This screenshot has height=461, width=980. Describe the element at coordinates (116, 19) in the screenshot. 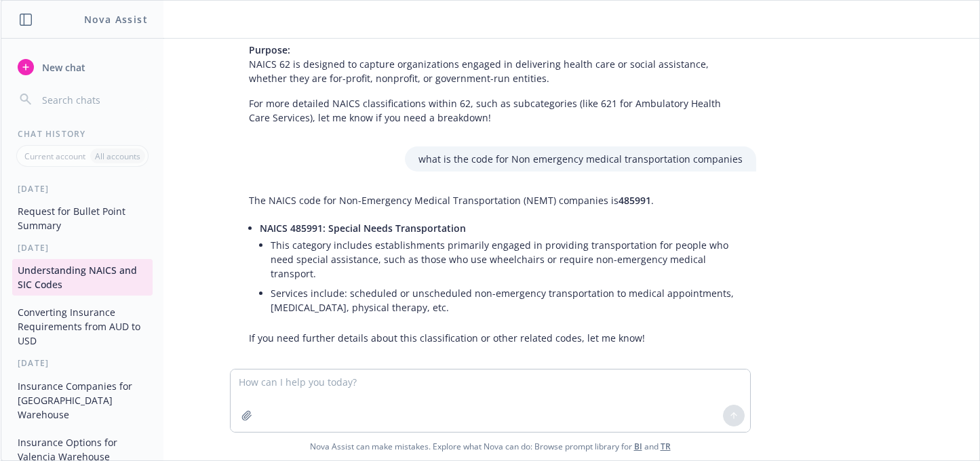

I see `h1: Nova Assist` at that location.